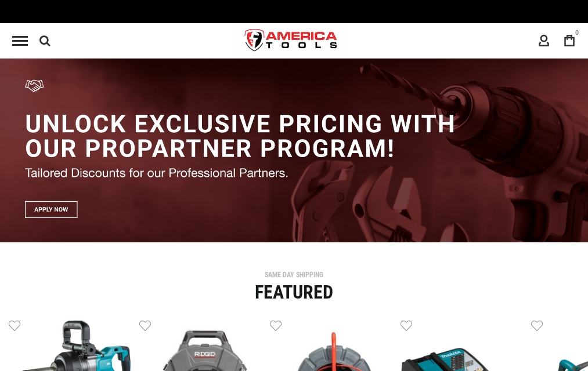 The width and height of the screenshot is (588, 371). I want to click on div: SAME DAY SHIPPING, so click(294, 275).